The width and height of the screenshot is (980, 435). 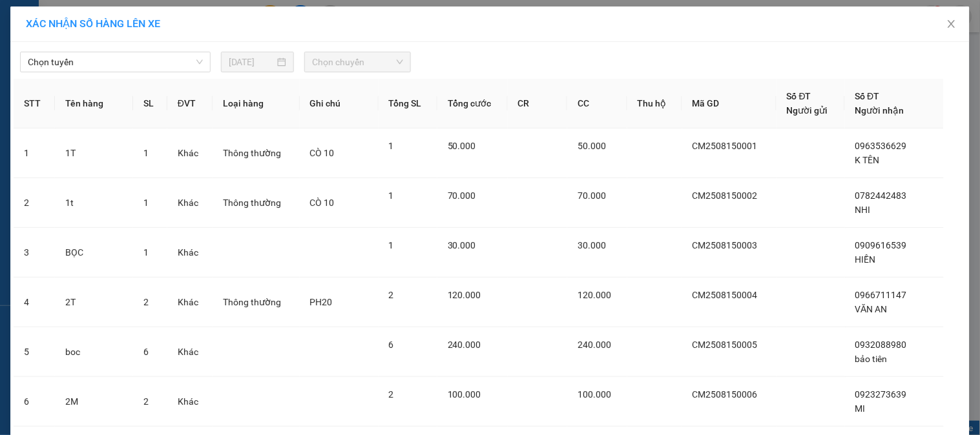 What do you see at coordinates (93, 203) in the screenshot?
I see `td: 1t` at bounding box center [93, 203].